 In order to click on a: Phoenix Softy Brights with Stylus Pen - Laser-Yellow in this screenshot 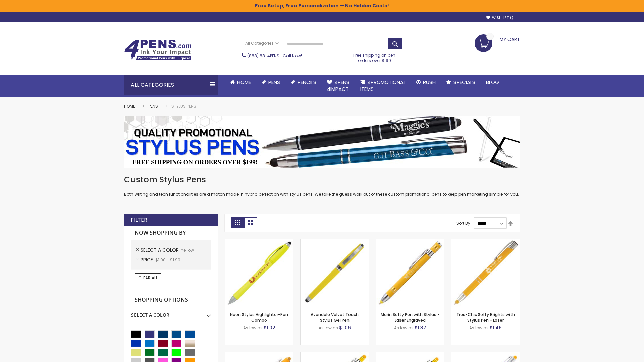, I will do `click(334, 355)`.